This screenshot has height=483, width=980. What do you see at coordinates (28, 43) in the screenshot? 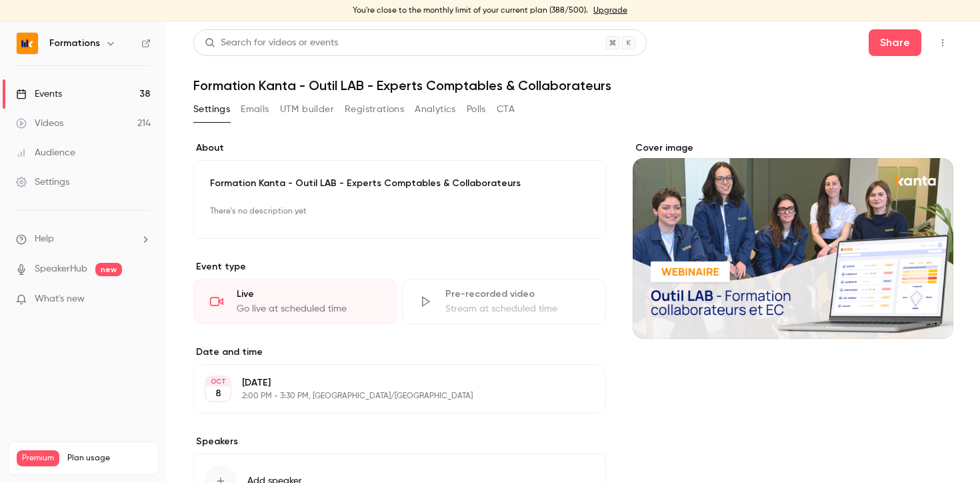
I see `img: Formations` at bounding box center [28, 43].